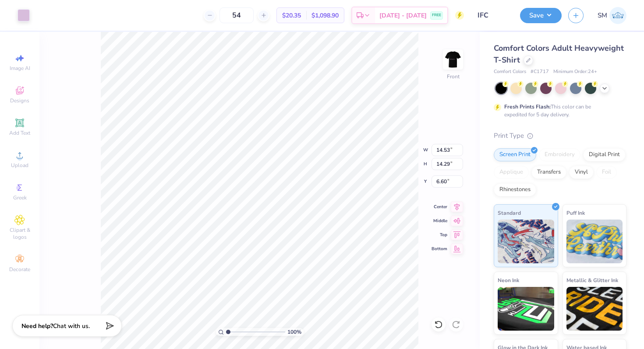 The width and height of the screenshot is (644, 349). Describe the element at coordinates (20, 101) in the screenshot. I see `span: Designs` at that location.